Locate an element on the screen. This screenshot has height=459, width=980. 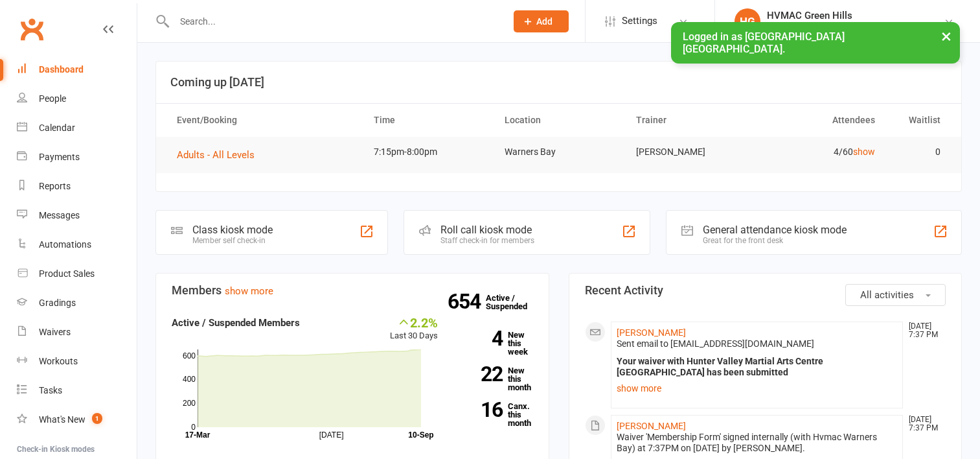
a: Automations is located at coordinates (76, 245).